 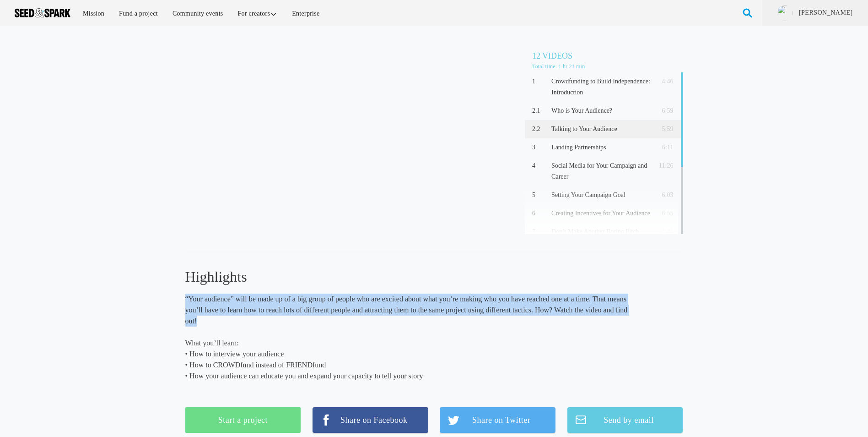 What do you see at coordinates (540, 129) in the screenshot?
I see `p: 2.2` at bounding box center [540, 129].